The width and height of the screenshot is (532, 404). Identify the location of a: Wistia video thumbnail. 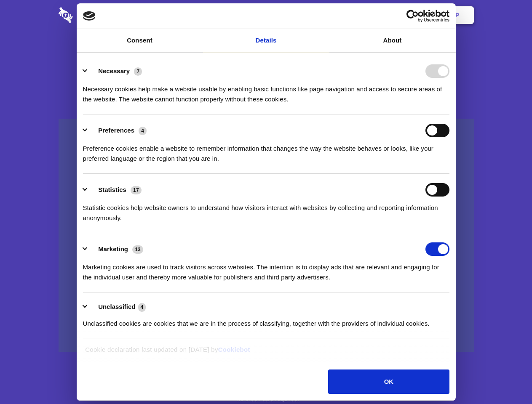
(266, 236).